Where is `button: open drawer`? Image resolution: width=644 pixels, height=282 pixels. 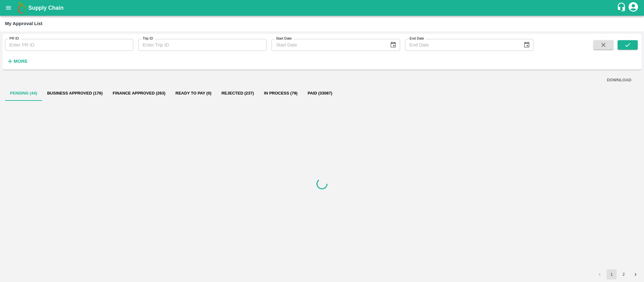
button: open drawer is located at coordinates (9, 8).